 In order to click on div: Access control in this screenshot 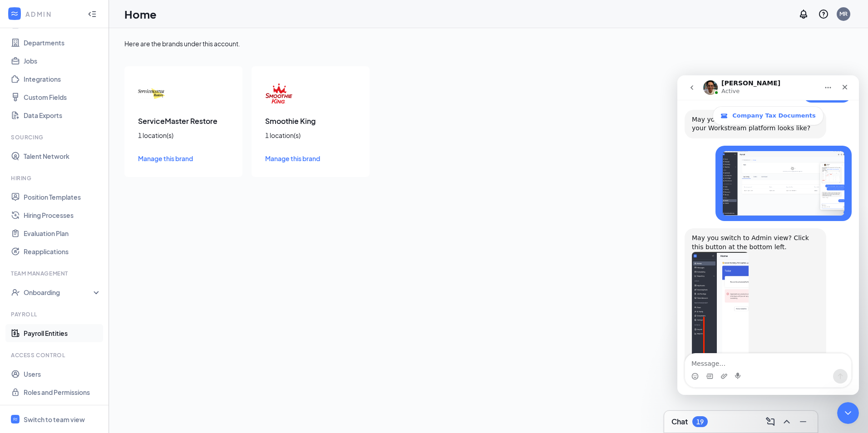, I will do `click(55, 355)`.